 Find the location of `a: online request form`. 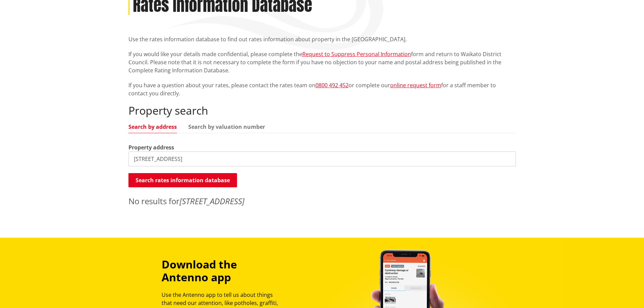

a: online request form is located at coordinates (415, 85).